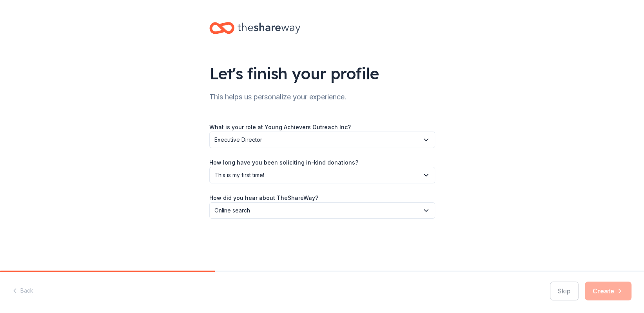 This screenshot has height=313, width=644. I want to click on button: This is my first time!, so click(322, 175).